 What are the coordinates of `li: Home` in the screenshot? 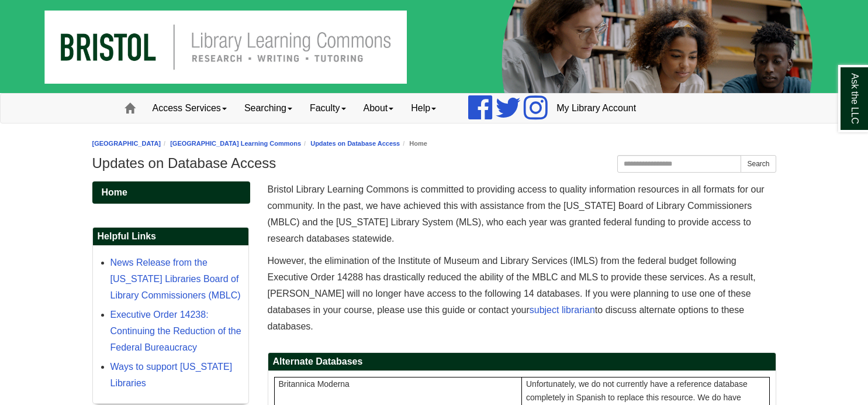 It's located at (413, 143).